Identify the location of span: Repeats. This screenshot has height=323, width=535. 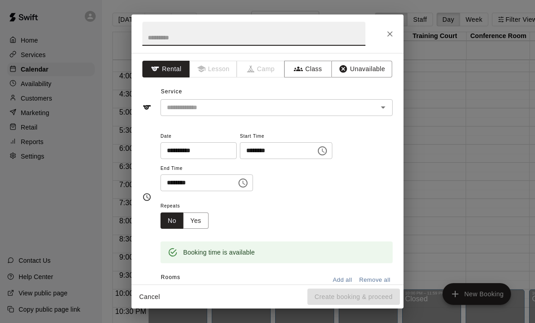
(188, 206).